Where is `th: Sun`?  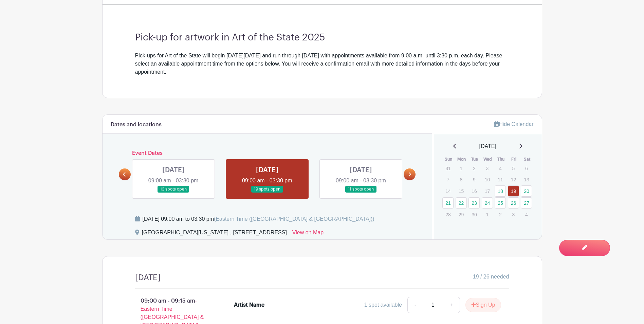
th: Sun is located at coordinates (448, 159).